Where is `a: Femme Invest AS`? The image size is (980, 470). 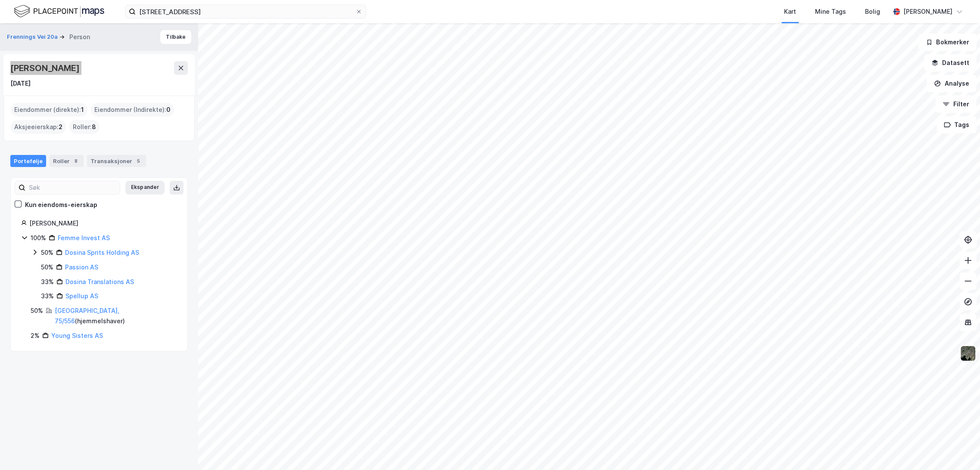
a: Femme Invest AS is located at coordinates (83, 238).